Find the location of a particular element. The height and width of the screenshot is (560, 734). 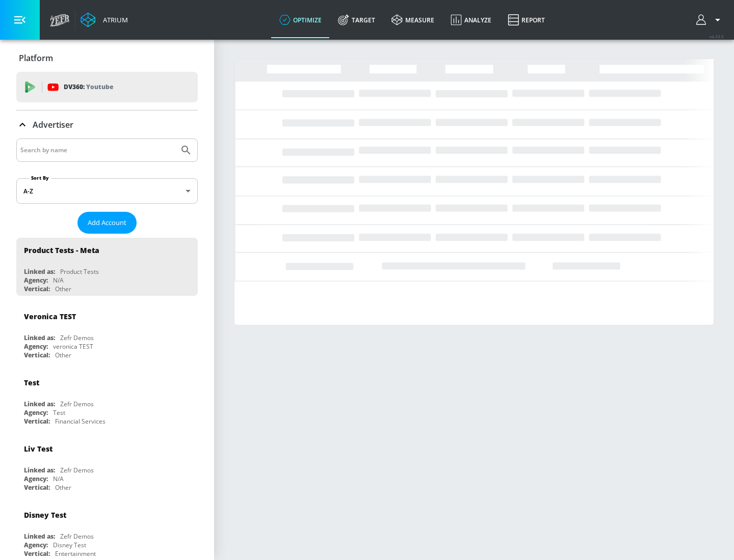

p: Advertiser is located at coordinates (53, 125).